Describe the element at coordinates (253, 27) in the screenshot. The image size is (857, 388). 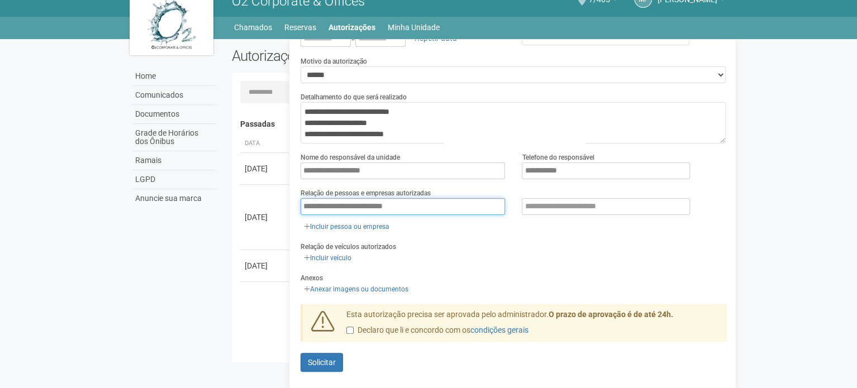
I see `a: Chamados` at that location.